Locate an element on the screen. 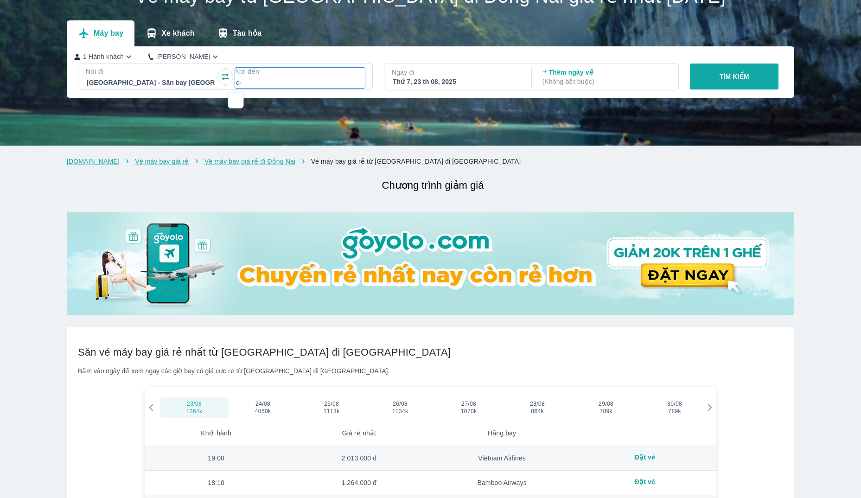  p: Máy bay is located at coordinates (109, 33).